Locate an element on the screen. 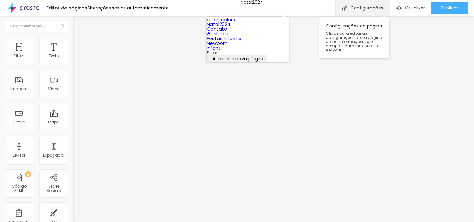  div: Título is located at coordinates (19, 56).